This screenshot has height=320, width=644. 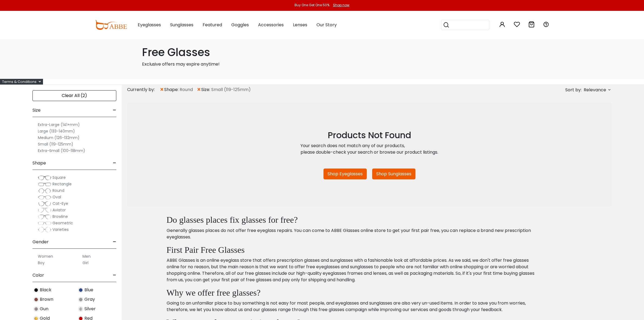 I want to click on img: abbeglasses.com, so click(x=111, y=25).